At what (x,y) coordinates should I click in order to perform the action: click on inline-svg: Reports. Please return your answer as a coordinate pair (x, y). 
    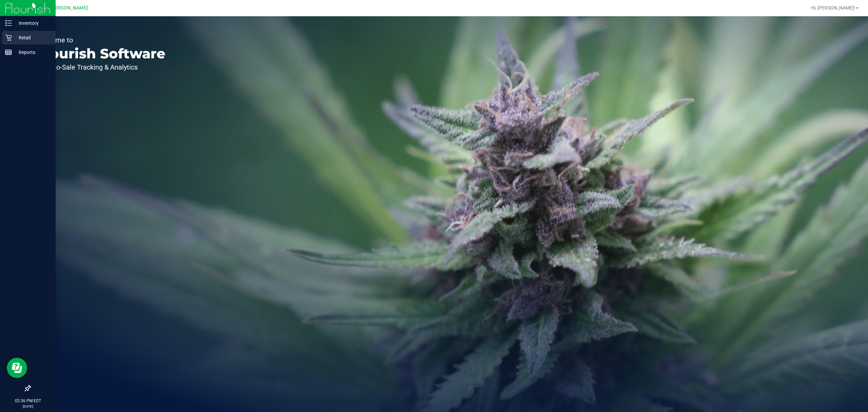
    Looking at the image, I should click on (8, 52).